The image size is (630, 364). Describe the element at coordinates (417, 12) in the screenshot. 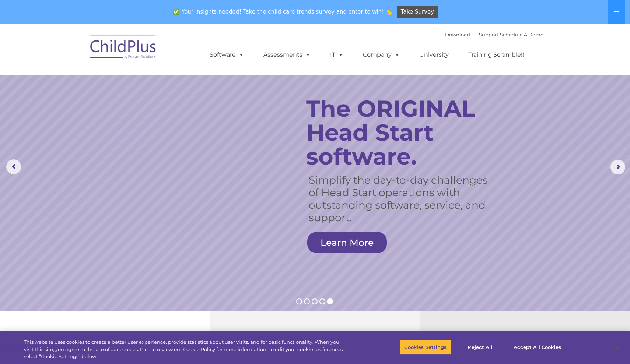

I see `span: Take Survey` at that location.